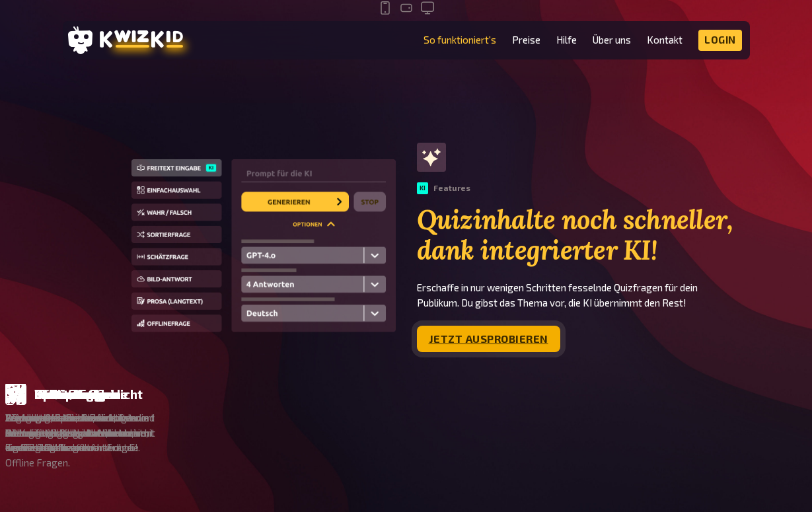  Describe the element at coordinates (648, 433) in the screenshot. I see `p: Du willst etwas in die richtige Reihenfolge bringen. Nimm’ eine Sortierfrage!` at that location.